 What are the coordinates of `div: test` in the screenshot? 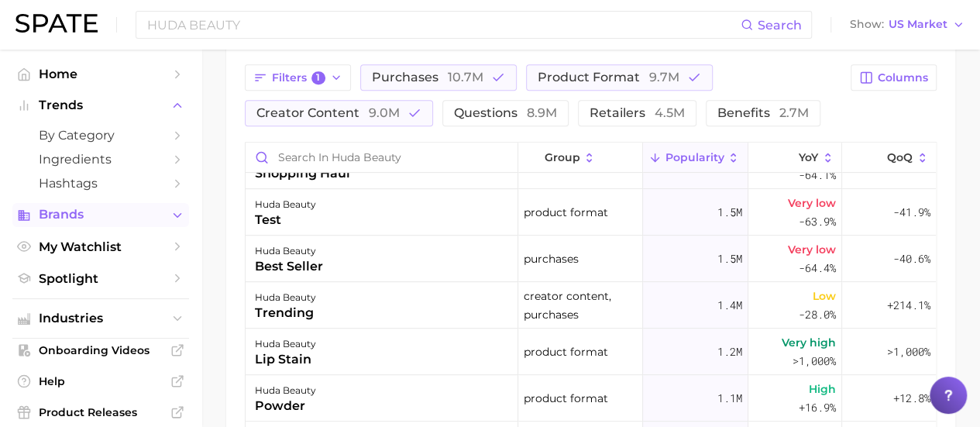 It's located at (285, 220).